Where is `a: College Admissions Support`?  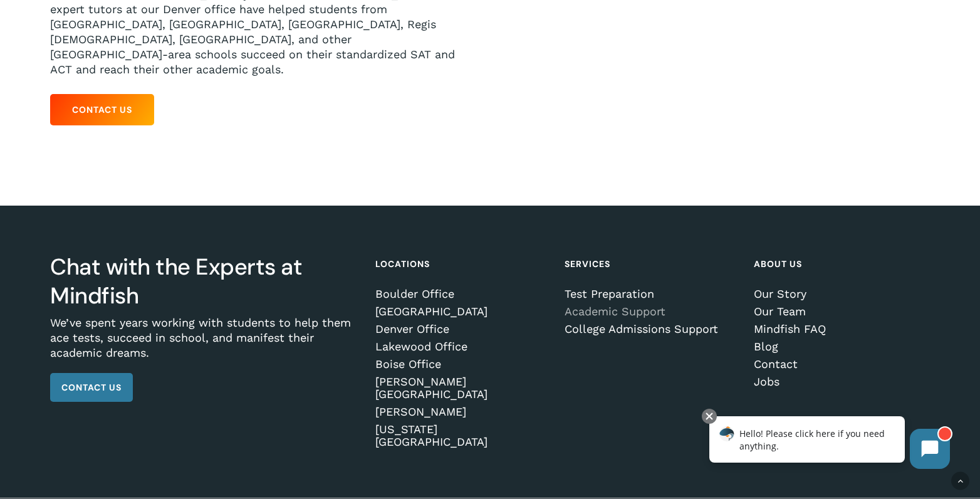
a: College Admissions Support is located at coordinates (651, 329).